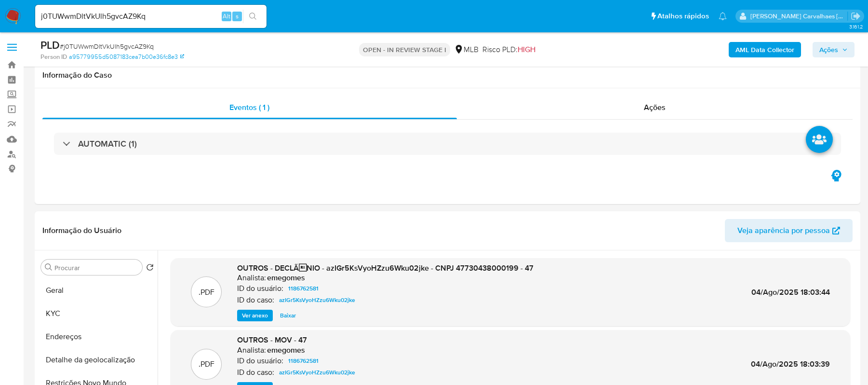 Image resolution: width=868 pixels, height=385 pixels. What do you see at coordinates (385, 268) in the screenshot?
I see `span: OUTROS - DECLÃNIO - azIGr5KsVyoHZzu6Wku02jke - CNPJ 47730438000199 - 47` at bounding box center [385, 268].